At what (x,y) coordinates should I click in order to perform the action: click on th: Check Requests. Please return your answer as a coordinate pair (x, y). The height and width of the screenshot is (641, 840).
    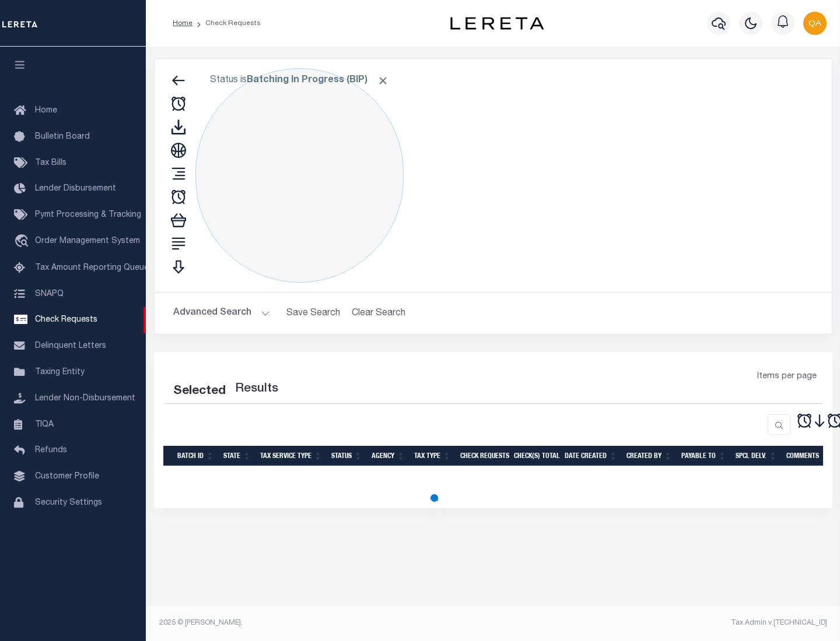
    Looking at the image, I should click on (482, 456).